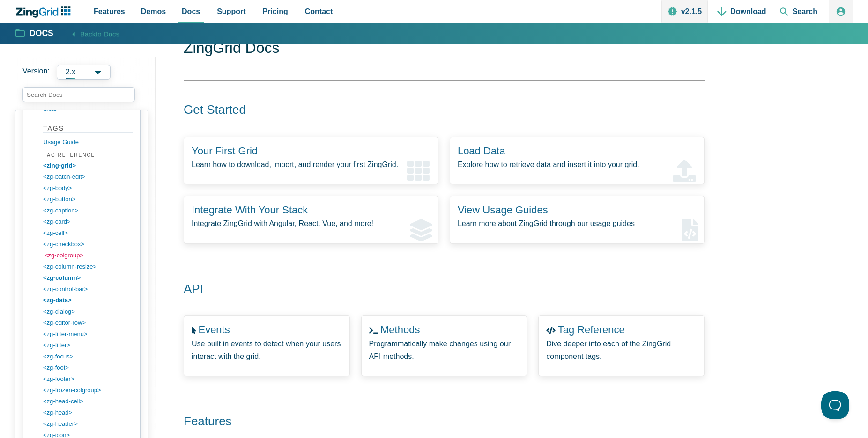  I want to click on a: Your First Grid, so click(224, 151).